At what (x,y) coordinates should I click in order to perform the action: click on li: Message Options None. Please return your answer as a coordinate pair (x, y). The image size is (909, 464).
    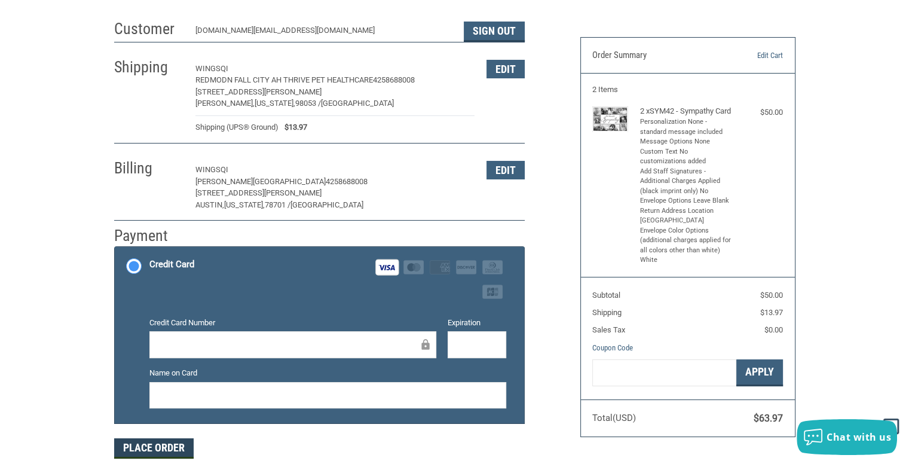
    Looking at the image, I should click on (686, 142).